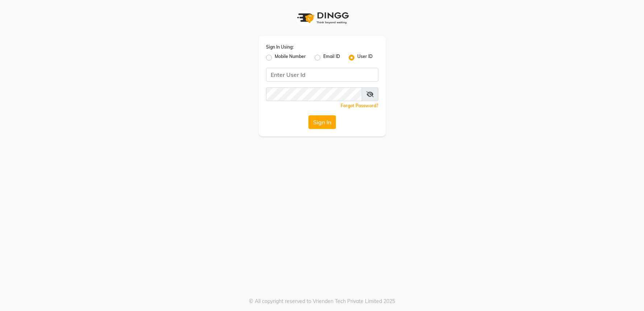  Describe the element at coordinates (280, 47) in the screenshot. I see `label: Sign In Using:` at that location.